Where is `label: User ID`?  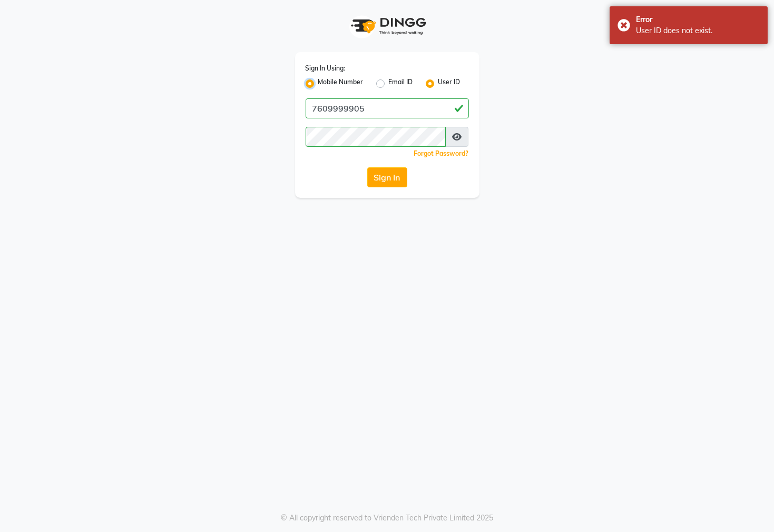
label: User ID is located at coordinates (449, 84).